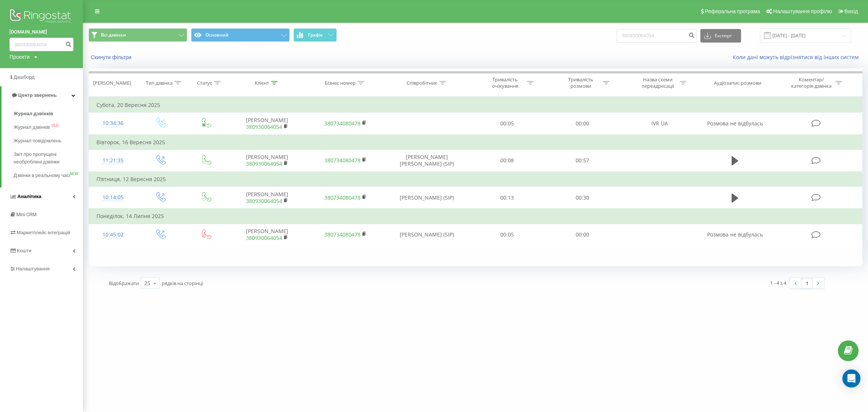  I want to click on span: Вихід, so click(852, 11).